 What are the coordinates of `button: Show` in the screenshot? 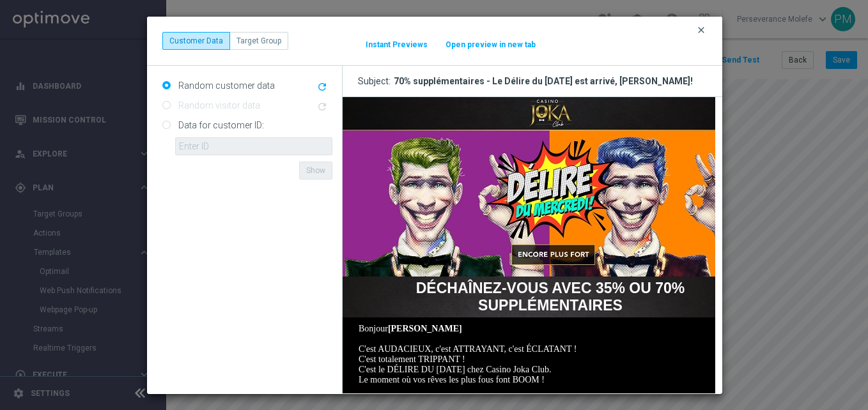 It's located at (316, 171).